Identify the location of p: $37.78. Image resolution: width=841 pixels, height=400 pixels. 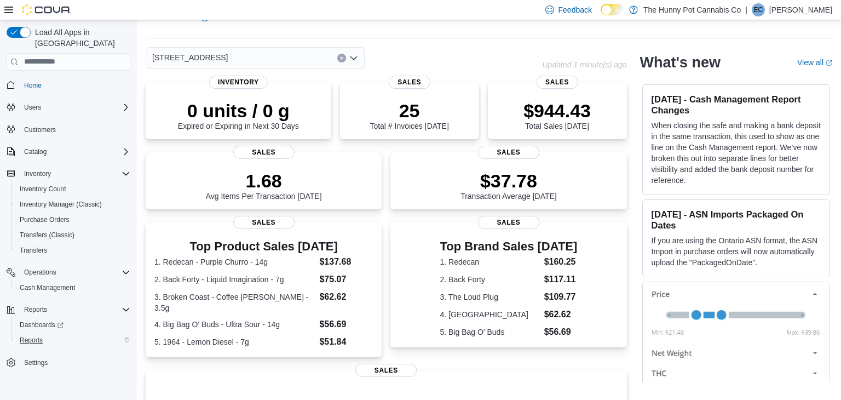
(509, 181).